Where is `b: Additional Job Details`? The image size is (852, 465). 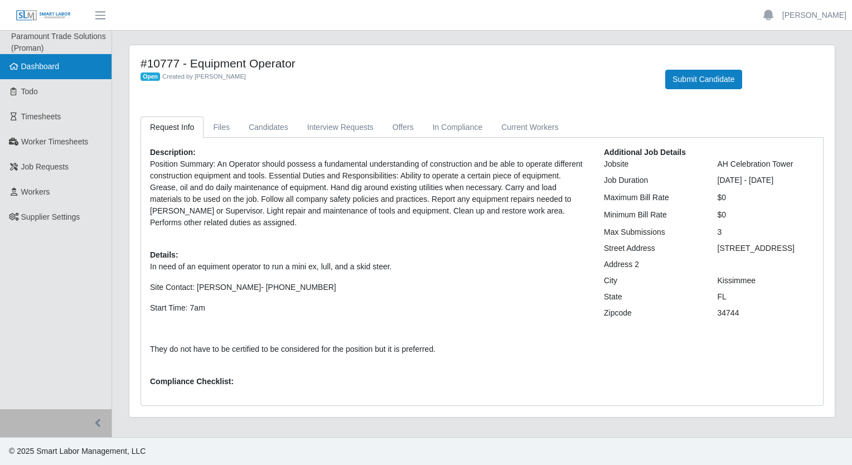 b: Additional Job Details is located at coordinates (645, 152).